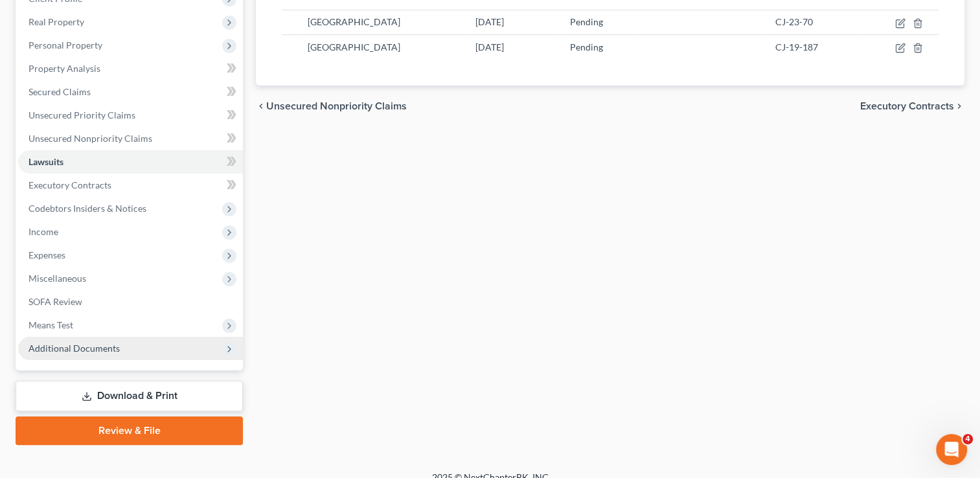 This screenshot has width=980, height=478. I want to click on span: Property Analysis, so click(64, 68).